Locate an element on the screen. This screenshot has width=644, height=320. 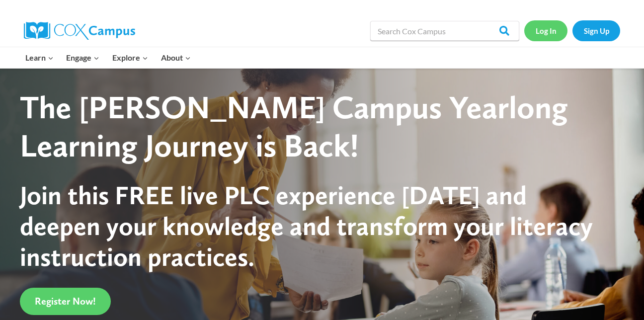
img: Cox Campus is located at coordinates (79, 31).